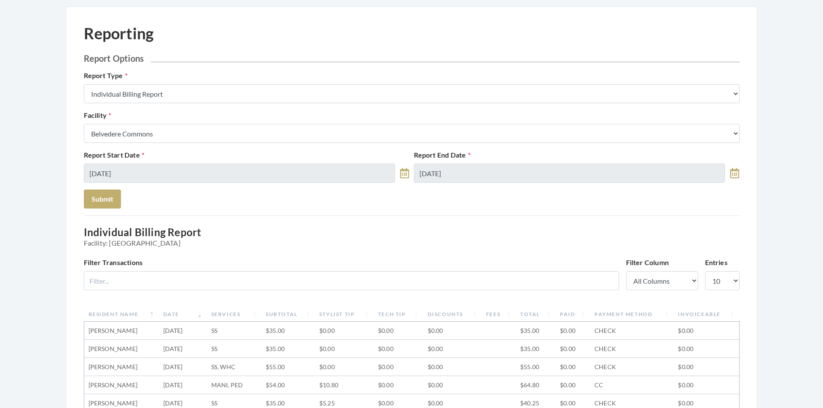  I want to click on th: Invoiceable: activate to sort column ascending, so click(706, 315).